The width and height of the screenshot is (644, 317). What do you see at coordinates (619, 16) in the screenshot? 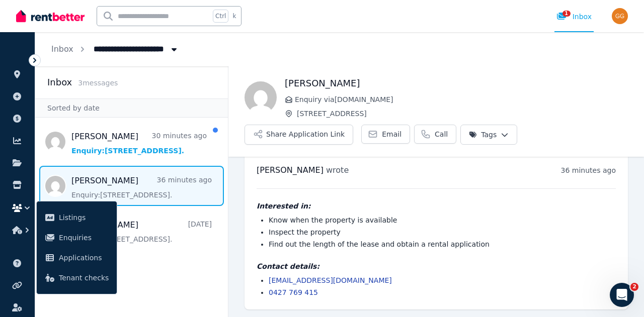
I see `img: George Germanos` at bounding box center [619, 16].